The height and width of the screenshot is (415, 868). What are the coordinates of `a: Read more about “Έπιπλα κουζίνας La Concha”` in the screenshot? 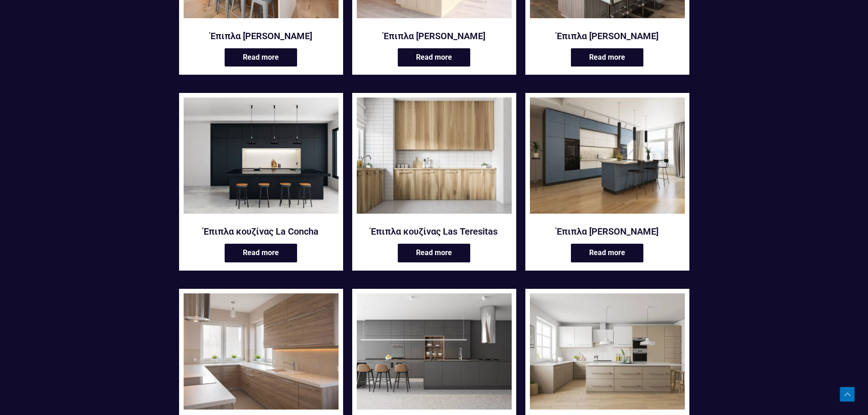 It's located at (261, 253).